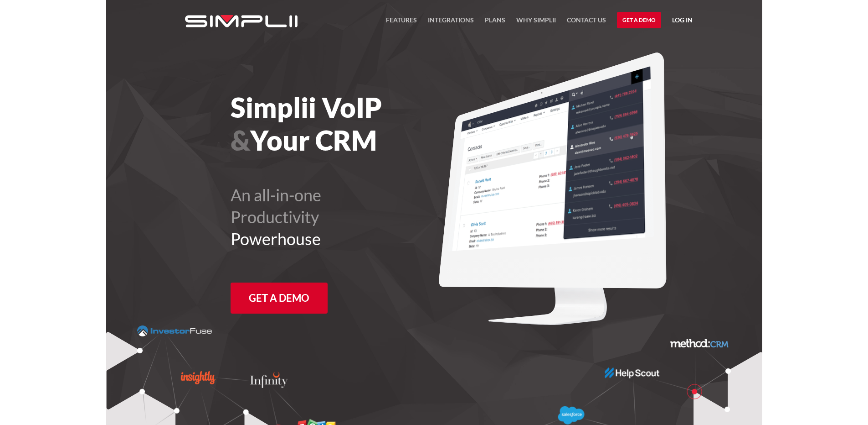  I want to click on a: FEATURES, so click(401, 23).